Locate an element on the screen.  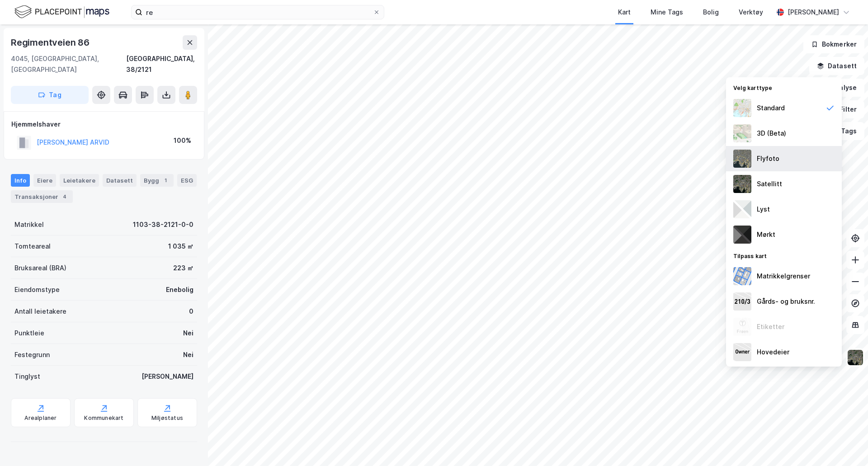
div: Verktøy is located at coordinates (751, 12).